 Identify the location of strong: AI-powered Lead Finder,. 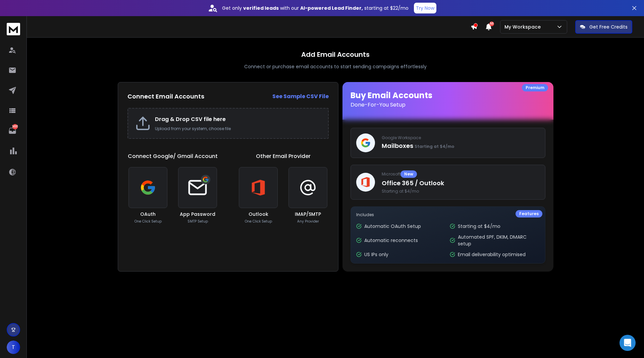
(332, 8).